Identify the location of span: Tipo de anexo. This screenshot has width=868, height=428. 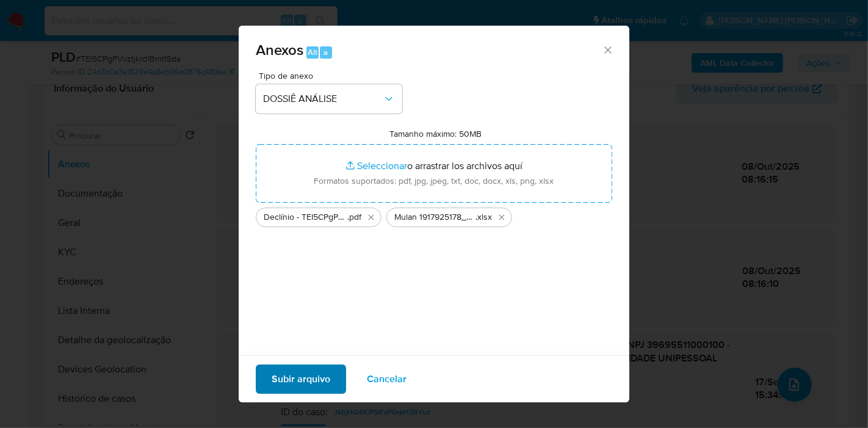
(332, 76).